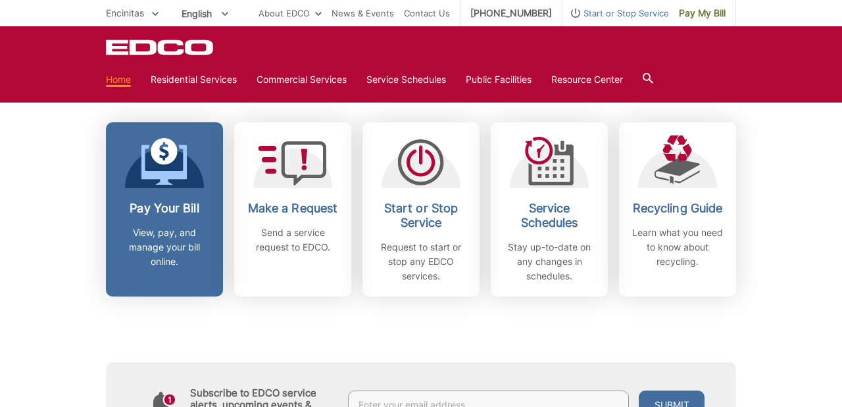 This screenshot has height=407, width=842. I want to click on a: Commercial Services, so click(301, 80).